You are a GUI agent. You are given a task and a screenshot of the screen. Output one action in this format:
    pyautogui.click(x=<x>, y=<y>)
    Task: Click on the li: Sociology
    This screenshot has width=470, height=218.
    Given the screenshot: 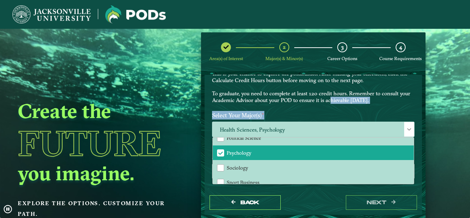 What is the action you would take?
    pyautogui.click(x=313, y=168)
    